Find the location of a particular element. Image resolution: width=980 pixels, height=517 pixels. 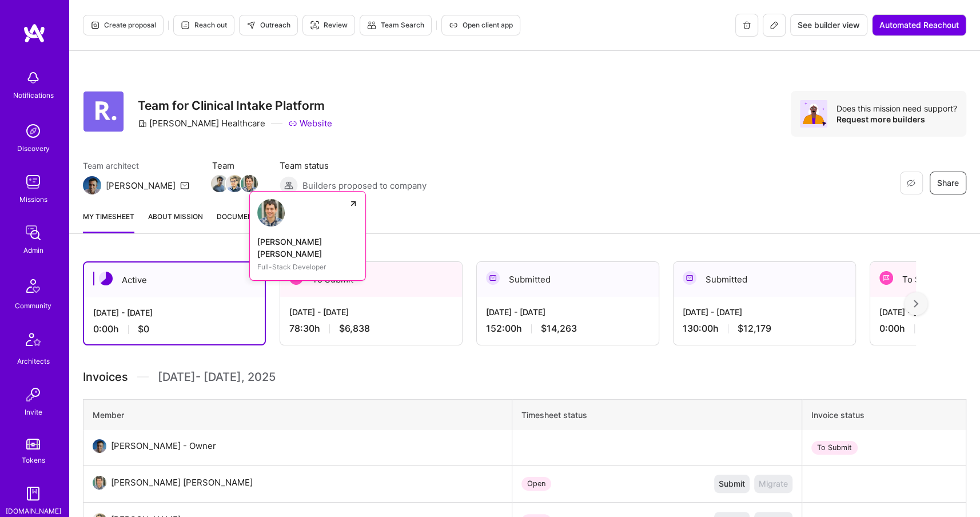

div: Tokens is located at coordinates (33, 460).